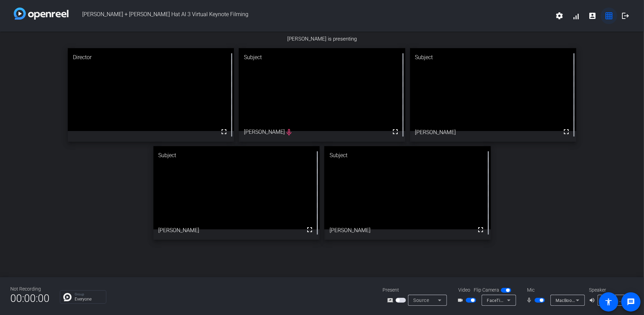 Image resolution: width=644 pixels, height=315 pixels. Describe the element at coordinates (30, 298) in the screenshot. I see `span: 00:00:00` at that location.